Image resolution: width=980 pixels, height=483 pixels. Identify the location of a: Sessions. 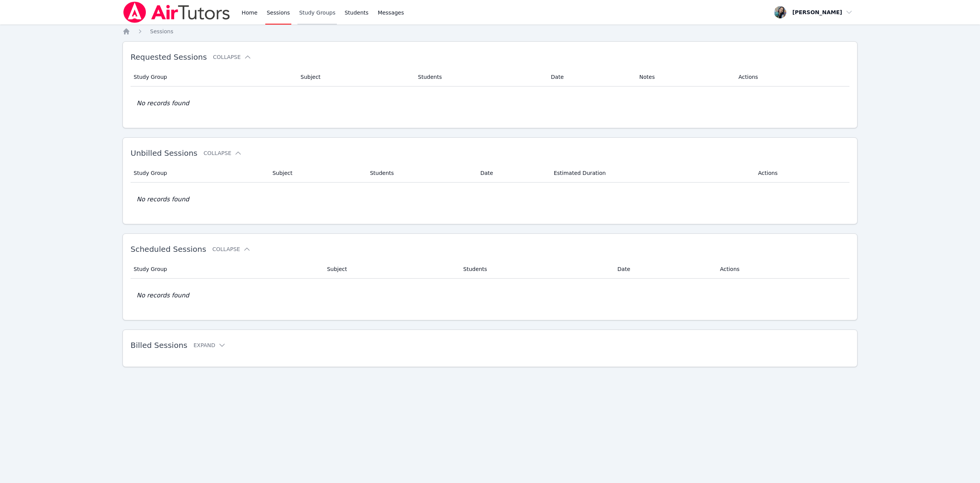
(161, 31).